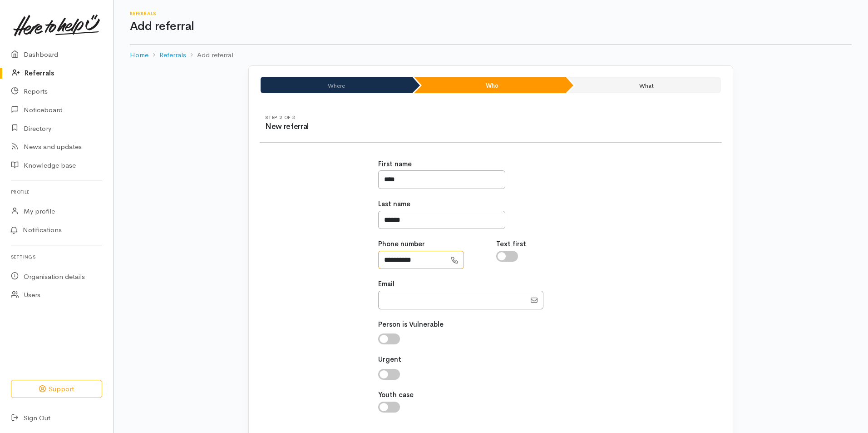 Image resolution: width=868 pixels, height=433 pixels. Describe the element at coordinates (401, 244) in the screenshot. I see `label: Phone number` at that location.